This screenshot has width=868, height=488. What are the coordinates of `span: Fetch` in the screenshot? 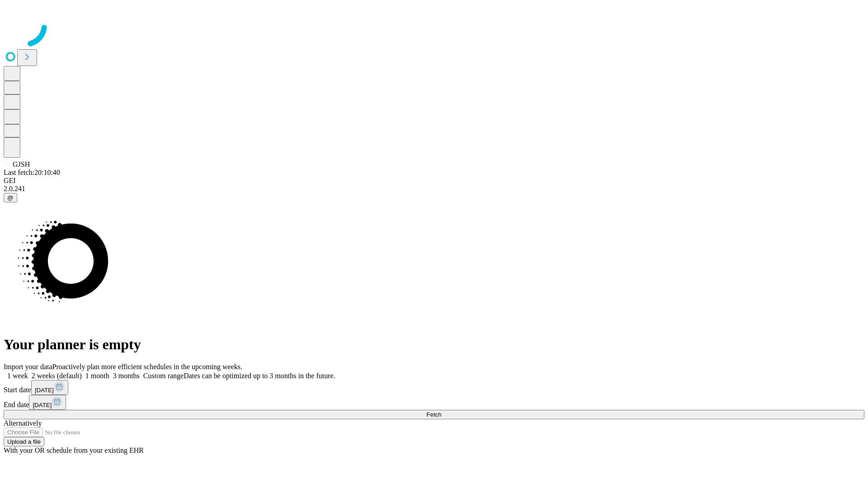 It's located at (433, 414).